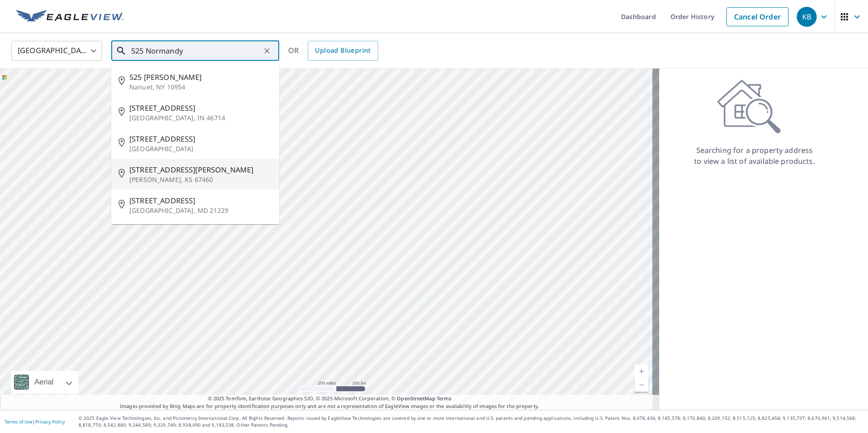  Describe the element at coordinates (50, 422) in the screenshot. I see `a: Privacy Policy` at that location.